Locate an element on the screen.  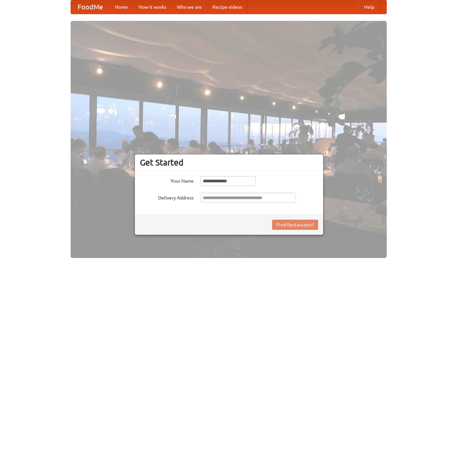
a: How it works is located at coordinates (152, 7).